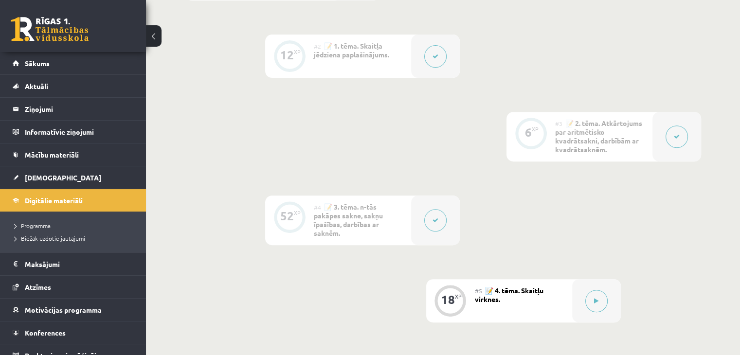 The image size is (740, 355). Describe the element at coordinates (73, 86) in the screenshot. I see `a: Aktuāli` at that location.